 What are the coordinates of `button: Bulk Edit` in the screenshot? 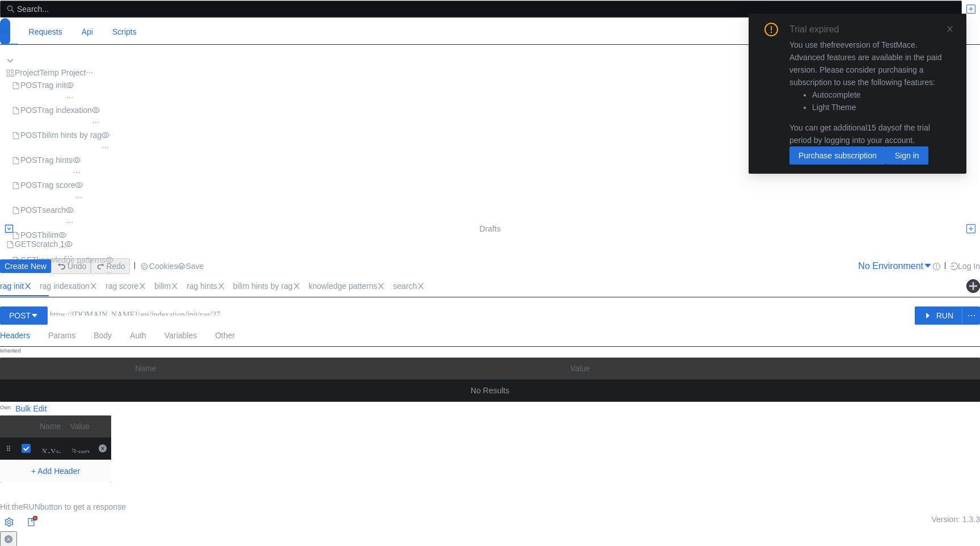 It's located at (31, 409).